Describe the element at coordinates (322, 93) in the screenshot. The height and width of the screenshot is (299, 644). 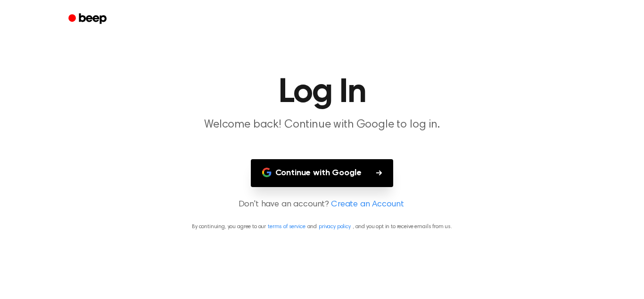
I see `h1: Log In` at that location.